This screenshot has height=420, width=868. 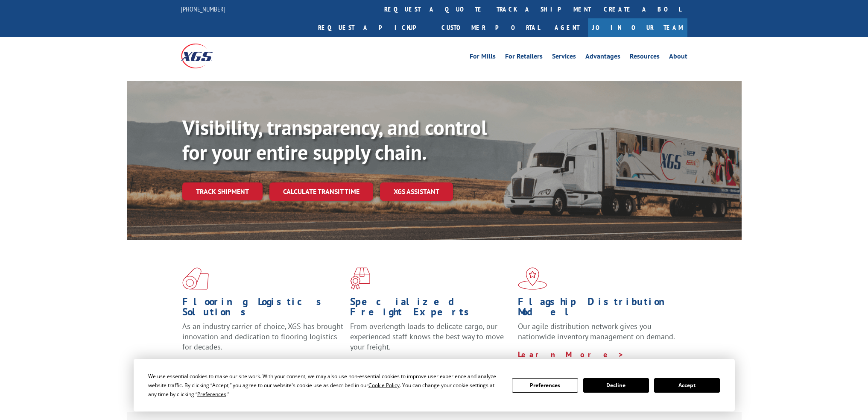 I want to click on a: XGS ASSISTANT, so click(x=416, y=191).